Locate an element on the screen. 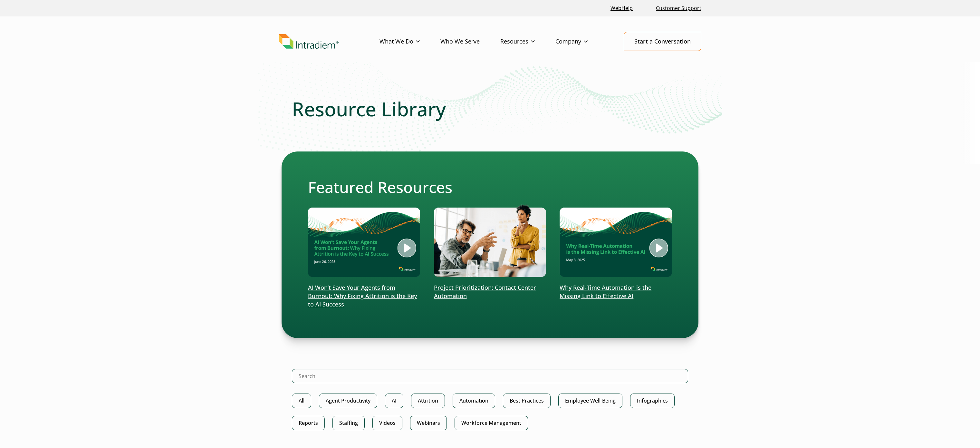 This screenshot has width=980, height=448. h2: Featured Resources is located at coordinates (490, 187).